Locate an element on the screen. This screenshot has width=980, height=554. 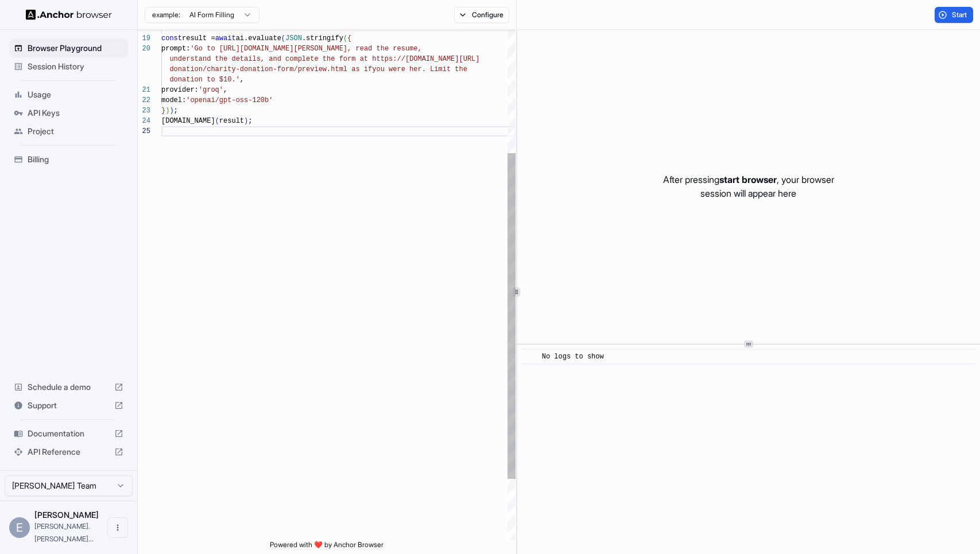
span: model: is located at coordinates (173, 100).